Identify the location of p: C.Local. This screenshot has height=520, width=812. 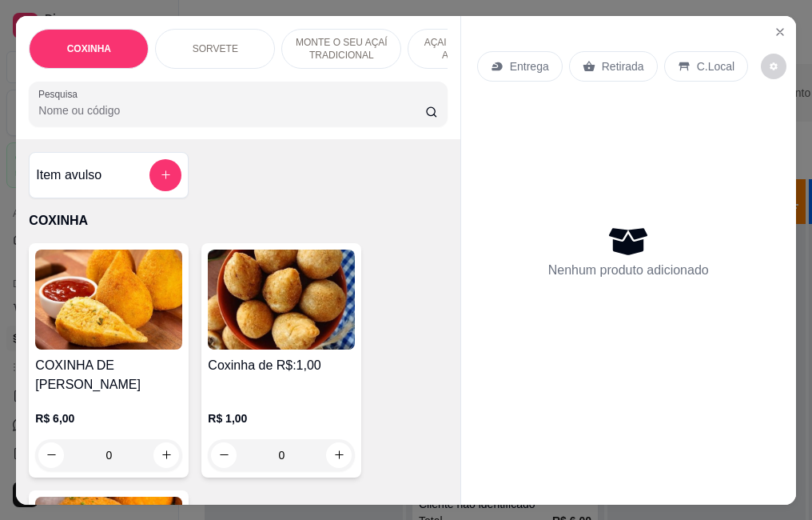
(716, 67).